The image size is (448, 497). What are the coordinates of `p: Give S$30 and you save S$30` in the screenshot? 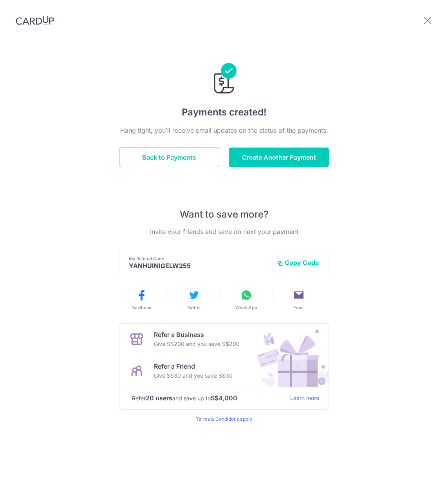 It's located at (193, 376).